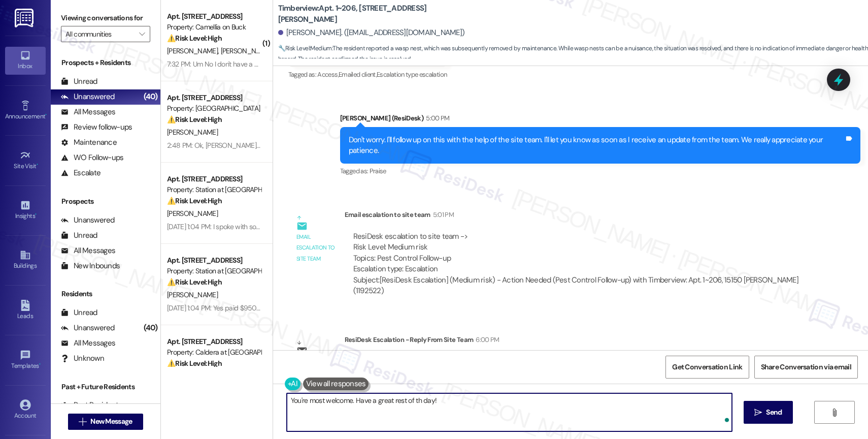  Describe the element at coordinates (92, 158) in the screenshot. I see `div: WO Follow-ups` at that location.